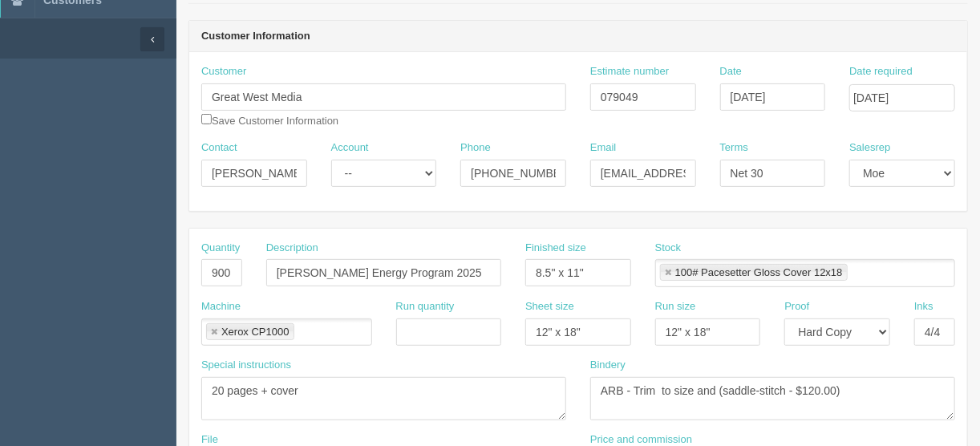 Image resolution: width=980 pixels, height=446 pixels. I want to click on div: Save Customer Information, so click(384, 97).